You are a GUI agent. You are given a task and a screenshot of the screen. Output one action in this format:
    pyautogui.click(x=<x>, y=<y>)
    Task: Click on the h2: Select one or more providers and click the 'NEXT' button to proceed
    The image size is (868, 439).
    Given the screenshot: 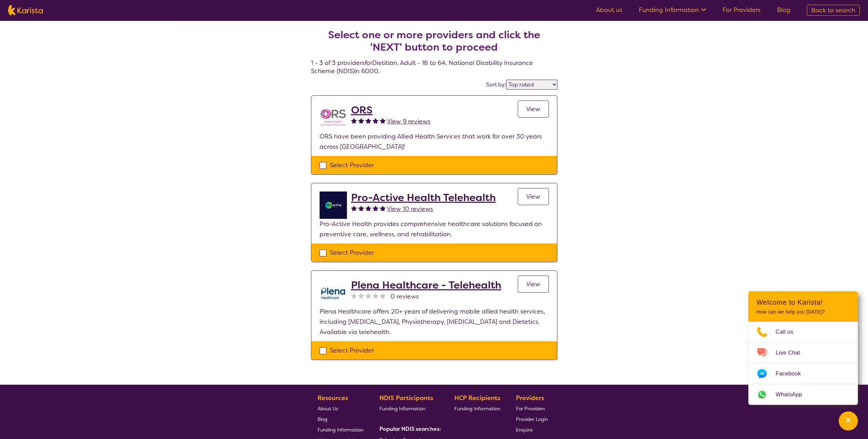 What is the action you would take?
    pyautogui.click(x=434, y=41)
    